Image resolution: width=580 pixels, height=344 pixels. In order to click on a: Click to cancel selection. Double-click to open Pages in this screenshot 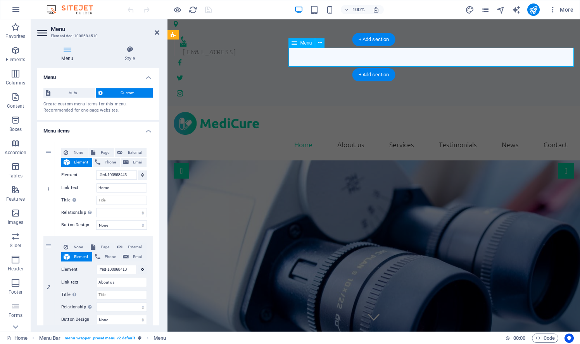, I will do `click(17, 338)`.